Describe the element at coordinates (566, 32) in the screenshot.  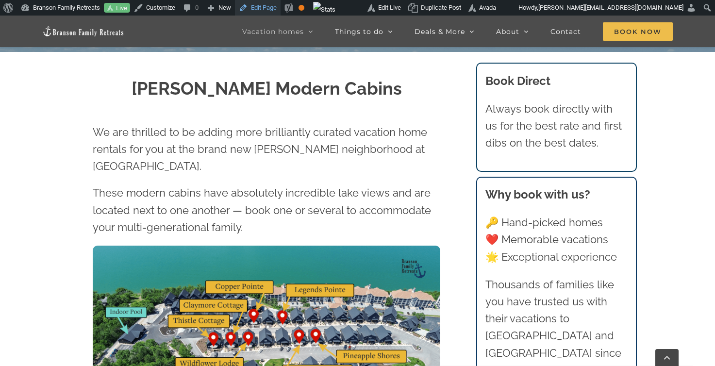
I see `span: Contact` at that location.